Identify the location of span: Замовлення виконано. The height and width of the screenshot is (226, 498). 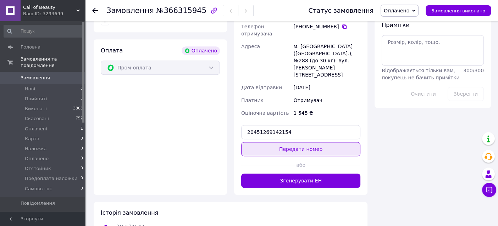
(458, 11).